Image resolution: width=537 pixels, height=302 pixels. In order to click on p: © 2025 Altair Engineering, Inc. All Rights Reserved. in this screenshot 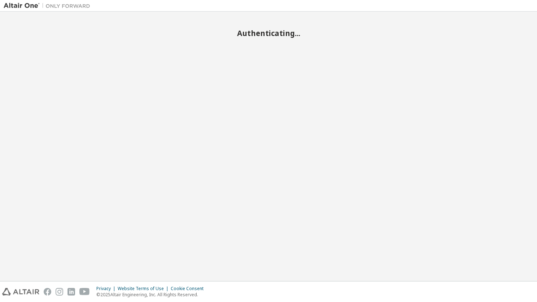, I will do `click(152, 295)`.